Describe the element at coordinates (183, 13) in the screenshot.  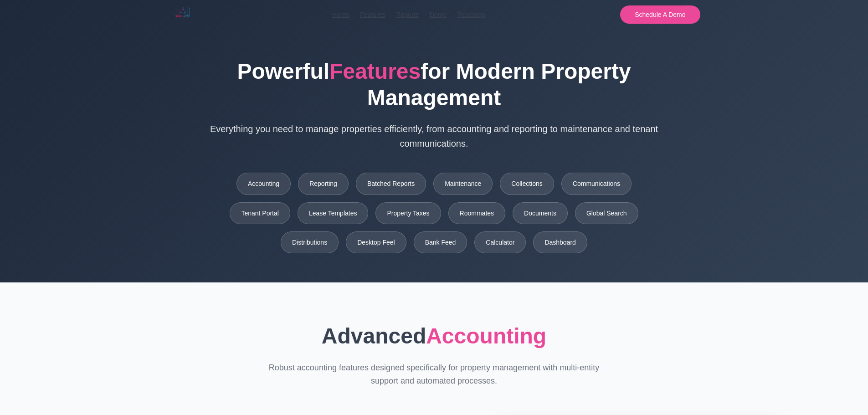
I see `img: Simplicity Logo` at that location.